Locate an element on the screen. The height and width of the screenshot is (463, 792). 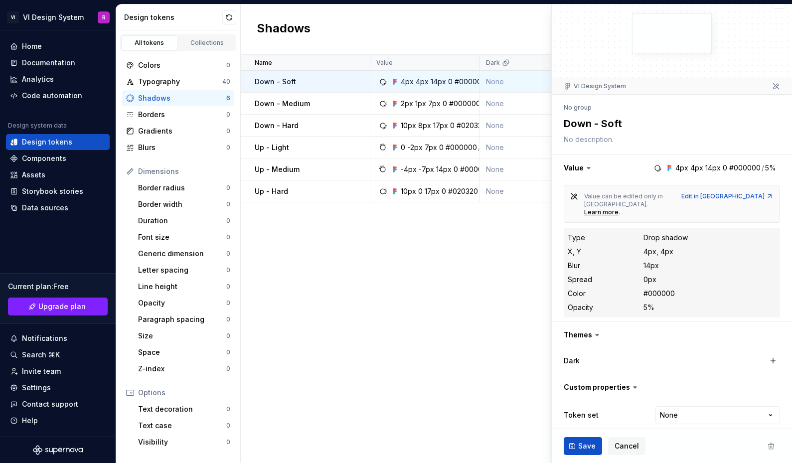
div: Data sources is located at coordinates (45, 208).